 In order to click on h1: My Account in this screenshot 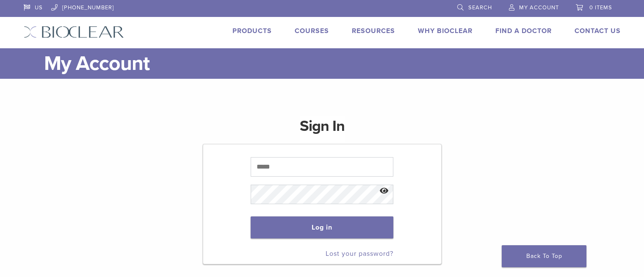, I will do `click(332, 64)`.